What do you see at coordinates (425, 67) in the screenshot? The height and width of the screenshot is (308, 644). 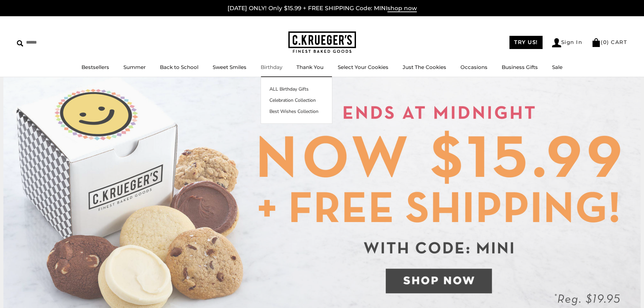 I see `a: Just The Cookies` at bounding box center [425, 67].